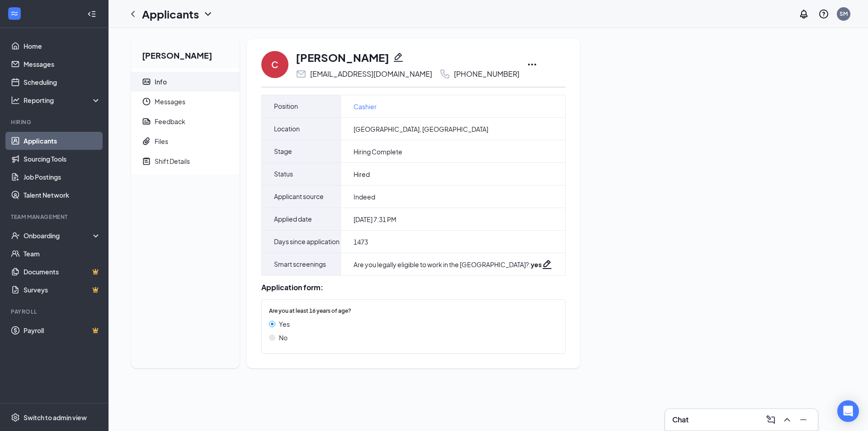  What do you see at coordinates (170, 122) in the screenshot?
I see `div: Feedback` at bounding box center [170, 122].